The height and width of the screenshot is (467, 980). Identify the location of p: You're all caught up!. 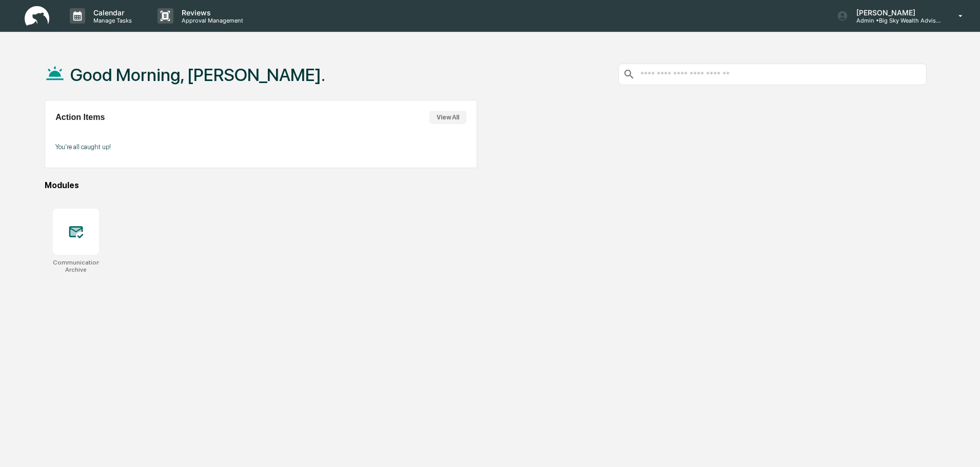
(261, 147).